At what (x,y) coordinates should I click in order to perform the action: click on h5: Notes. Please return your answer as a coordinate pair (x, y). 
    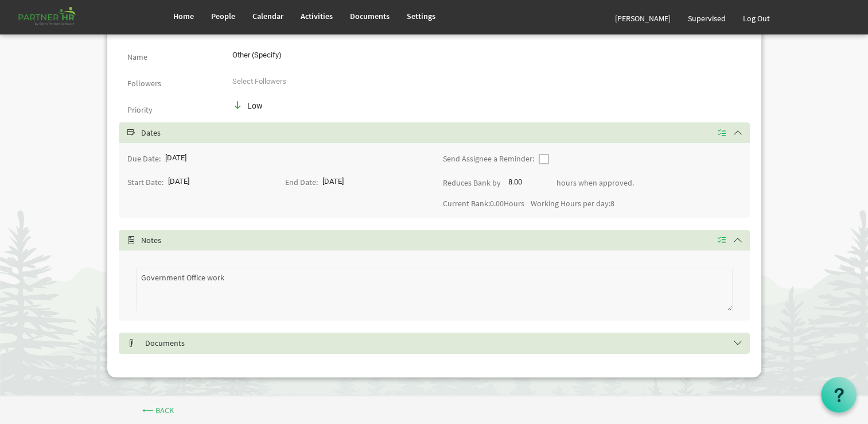
    Looking at the image, I should click on (443, 240).